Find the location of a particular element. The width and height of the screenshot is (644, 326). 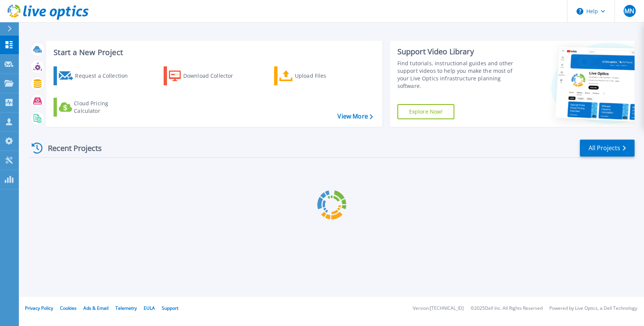

a: Cloud Pricing Calculator is located at coordinates (95, 107).